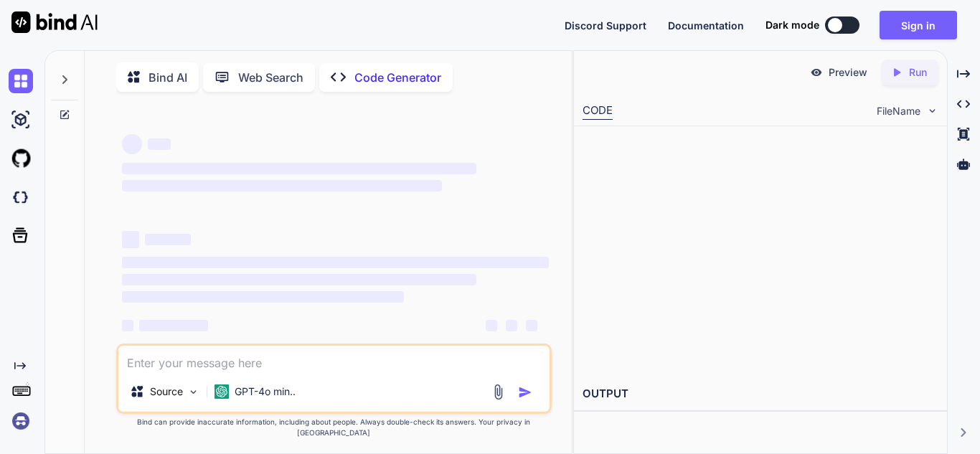 The image size is (980, 454). What do you see at coordinates (917, 73) in the screenshot?
I see `p: Run` at bounding box center [917, 73].